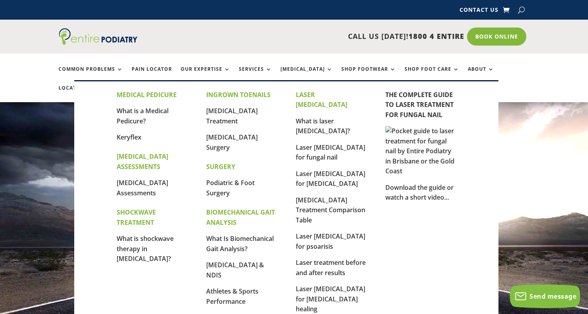 Image resolution: width=588 pixels, height=314 pixels. Describe the element at coordinates (98, 37) in the screenshot. I see `img: logo (1)` at that location.